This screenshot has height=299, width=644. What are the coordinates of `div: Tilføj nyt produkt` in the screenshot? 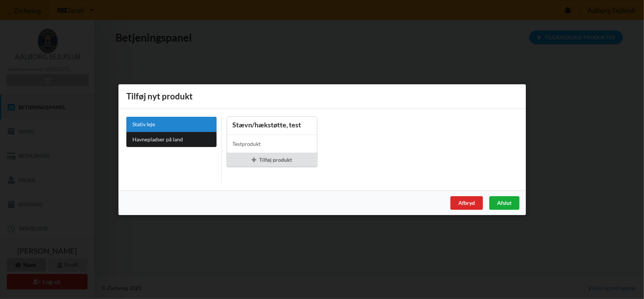 It's located at (323, 97).